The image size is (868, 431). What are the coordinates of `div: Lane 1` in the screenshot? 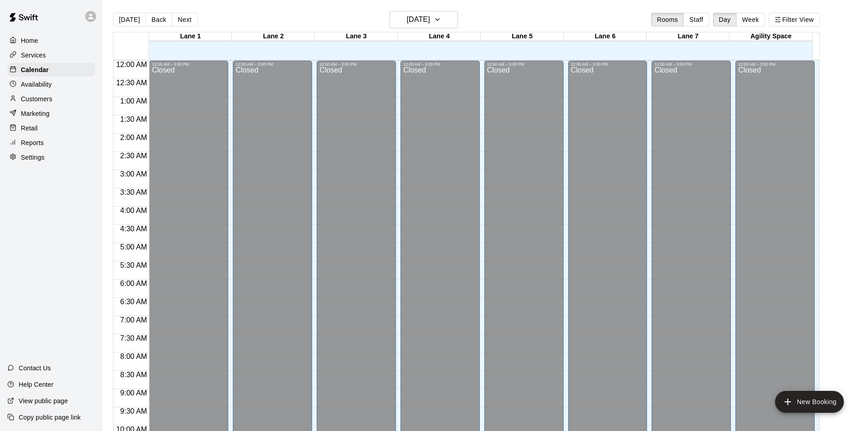 It's located at (191, 37).